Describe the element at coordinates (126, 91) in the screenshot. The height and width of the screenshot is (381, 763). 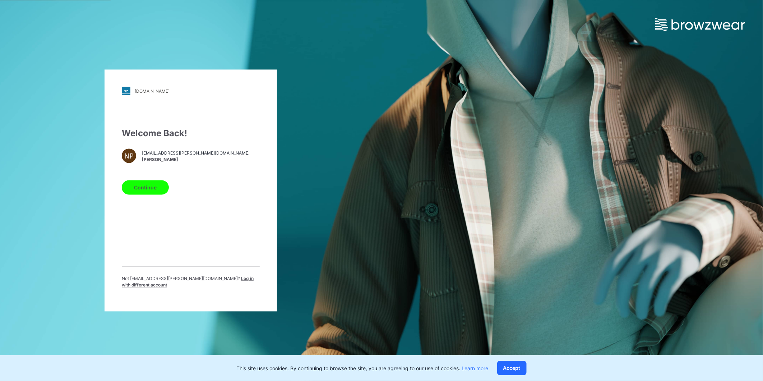
I see `img: stylezone-logo.562084cfcfab977791bfbf7441f1a819.svg` at that location.